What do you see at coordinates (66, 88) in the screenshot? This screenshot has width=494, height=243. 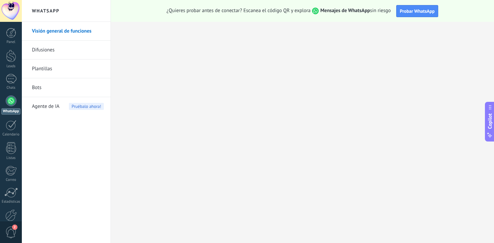 I see `li: Bots` at bounding box center [66, 88].